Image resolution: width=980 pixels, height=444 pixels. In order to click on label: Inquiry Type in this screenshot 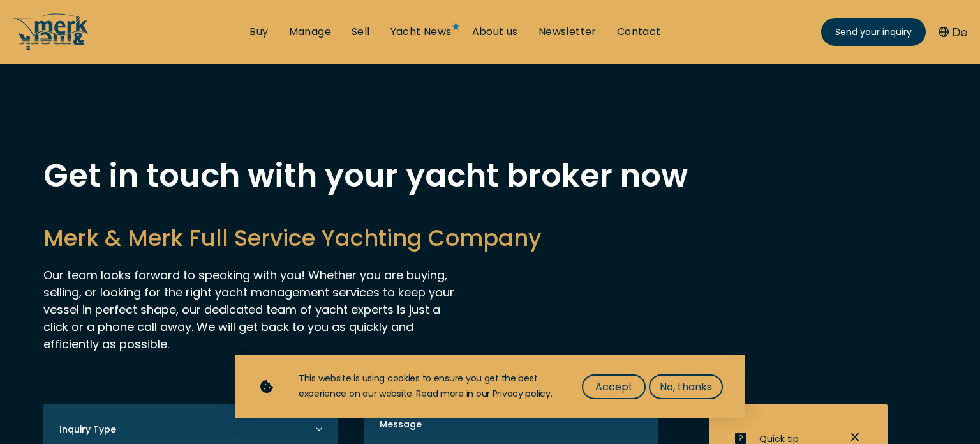, I will do `click(88, 429)`.